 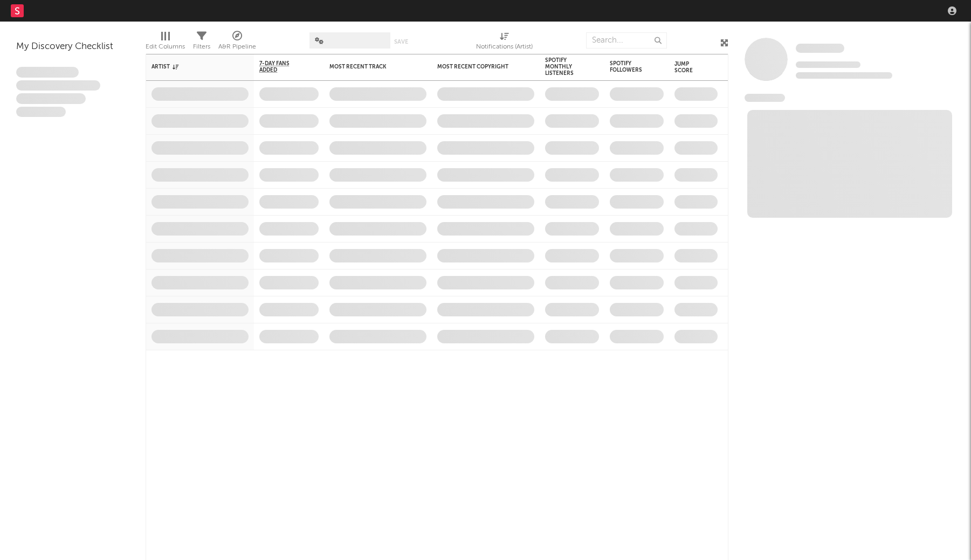 What do you see at coordinates (844, 76) in the screenshot?
I see `span: 0 fans last week` at bounding box center [844, 76].